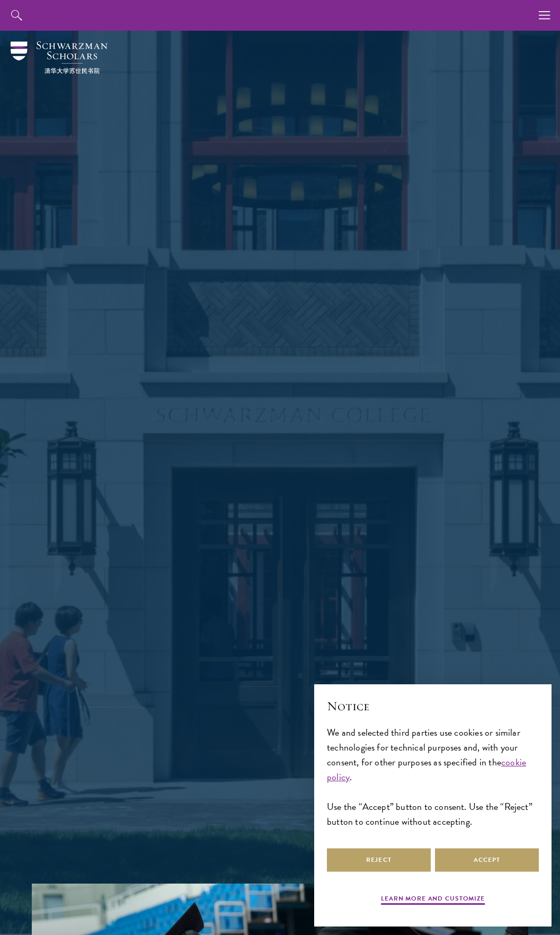  I want to click on button: Learn more and customize, so click(433, 900).